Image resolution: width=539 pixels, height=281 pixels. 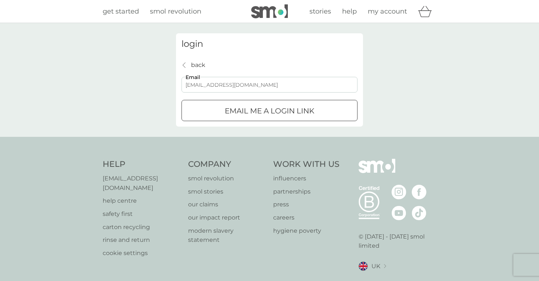 I want to click on p: smol stories, so click(x=227, y=192).